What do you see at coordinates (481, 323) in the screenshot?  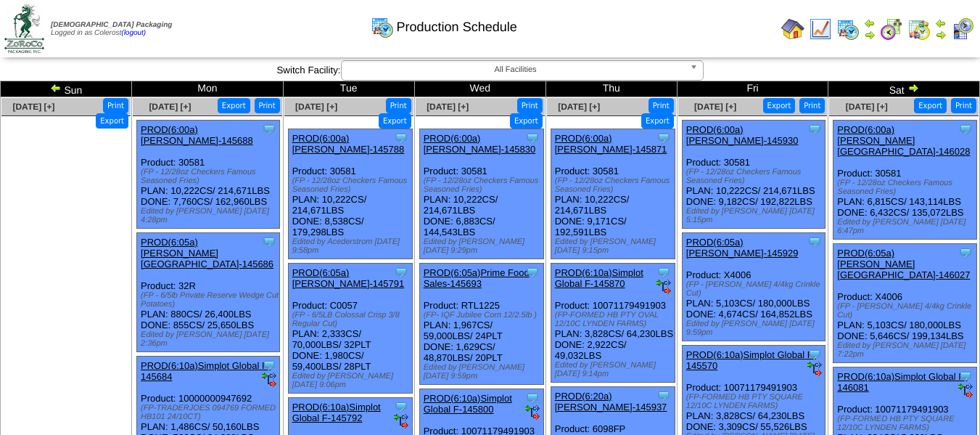 I see `div: Product: RTL1225 PLAN: 1,967CS / 59,000LBS / 24PLT DONE: 1,629CS / 48,870LBS / 20PLT` at bounding box center [481, 323].